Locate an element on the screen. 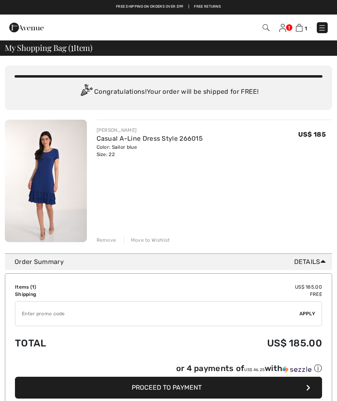 Image resolution: width=337 pixels, height=401 pixels. td: Items ( ) is located at coordinates (71, 287).